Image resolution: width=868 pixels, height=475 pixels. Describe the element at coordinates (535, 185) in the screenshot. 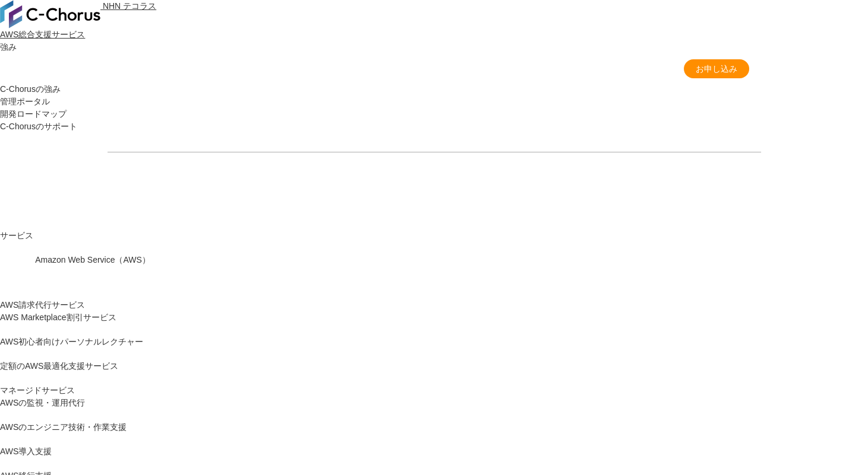

I see `a: まずは相談する` at that location.